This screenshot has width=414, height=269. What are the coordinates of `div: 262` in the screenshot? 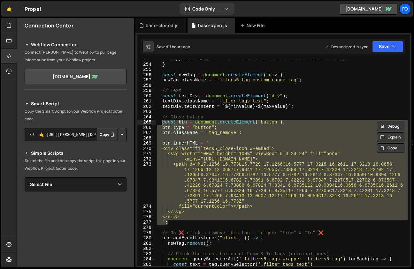 It's located at (146, 107).